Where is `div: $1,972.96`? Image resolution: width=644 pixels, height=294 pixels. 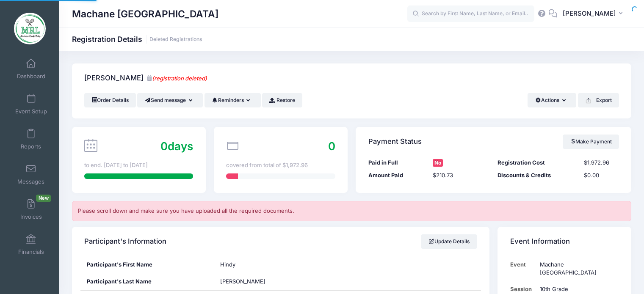
div: $1,972.96 is located at coordinates (601, 163).